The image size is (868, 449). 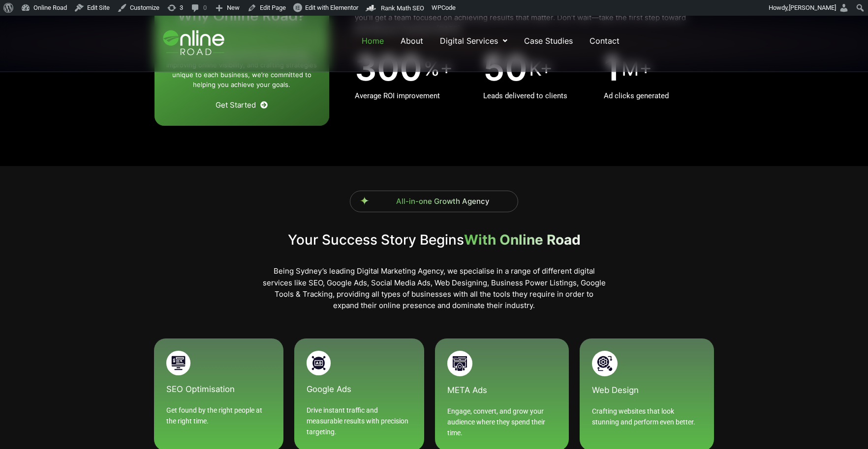 What do you see at coordinates (389, 68) in the screenshot?
I see `span: 300` at bounding box center [389, 68].